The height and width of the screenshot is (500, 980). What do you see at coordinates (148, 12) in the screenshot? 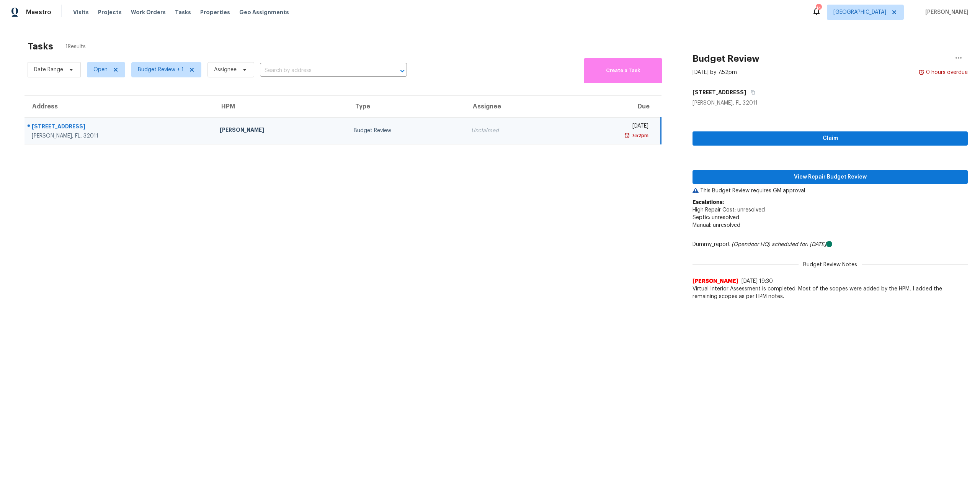
I see `span: Work Orders` at bounding box center [148, 12].